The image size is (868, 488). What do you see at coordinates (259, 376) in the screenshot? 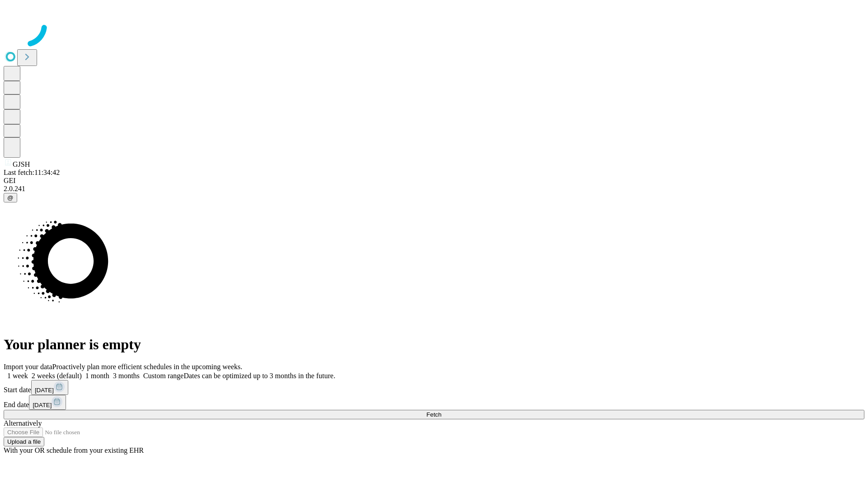
I see `span: Dates can be optimized up to 3 months in the future.` at bounding box center [259, 376].